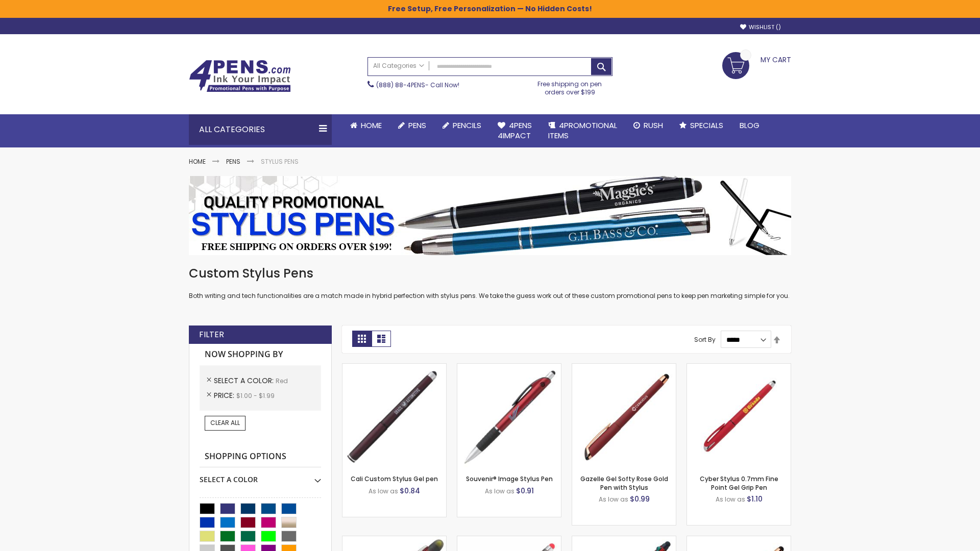 The height and width of the screenshot is (551, 980). Describe the element at coordinates (394, 415) in the screenshot. I see `img: Cali Custom Stylus Gel pen-Red` at that location.